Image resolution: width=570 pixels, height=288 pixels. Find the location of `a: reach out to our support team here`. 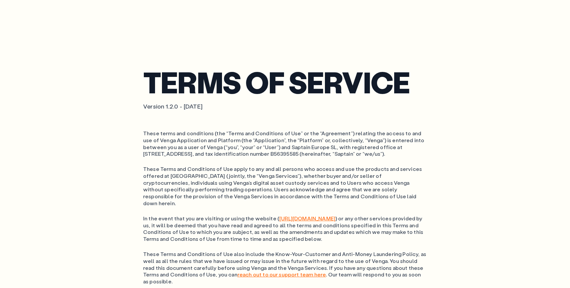

a: reach out to our support team here is located at coordinates (282, 274).